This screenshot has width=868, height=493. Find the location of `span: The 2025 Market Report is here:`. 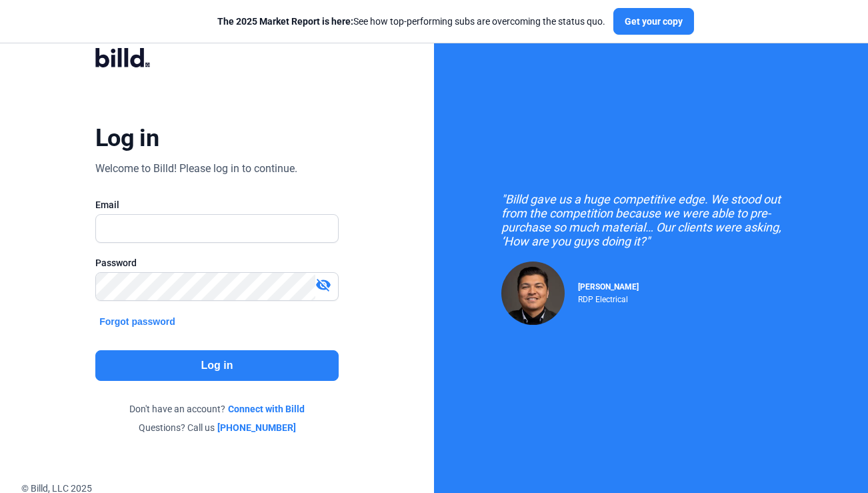

span: The 2025 Market Report is here: is located at coordinates (285, 21).